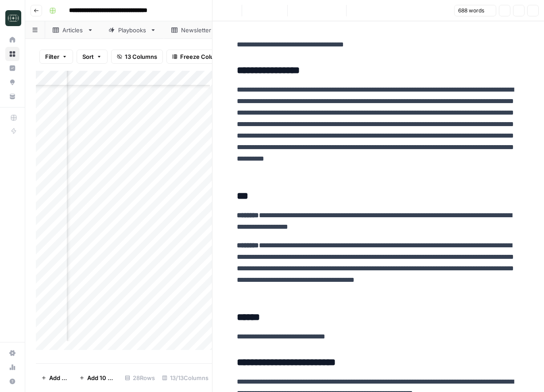 This screenshot has height=392, width=544. I want to click on div: 13/13 Columns, so click(185, 378).